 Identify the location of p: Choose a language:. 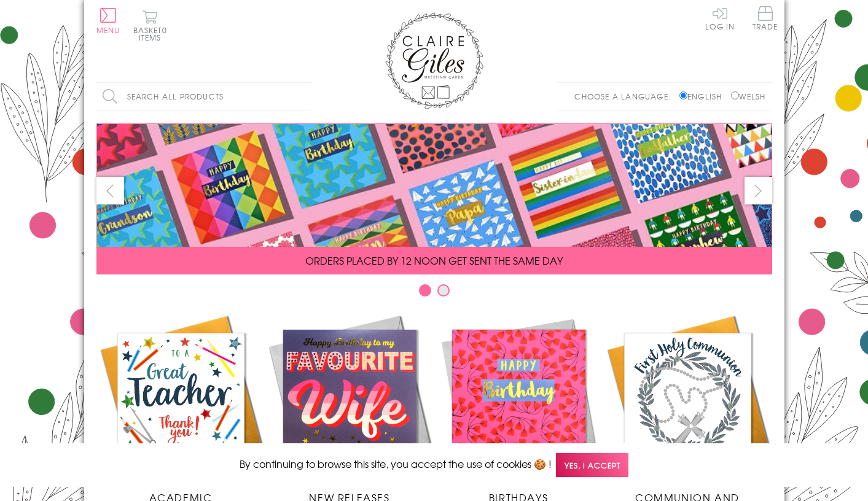
(625, 96).